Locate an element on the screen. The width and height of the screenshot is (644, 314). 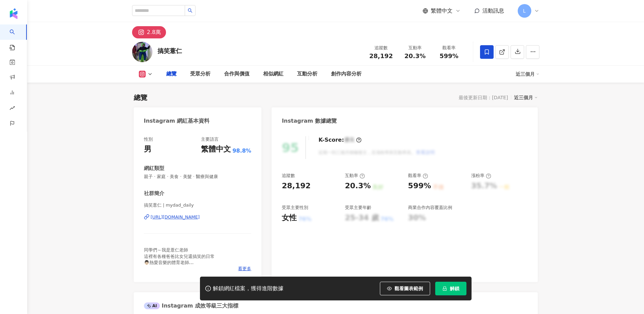
span: 活動訊息 is located at coordinates (493, 11).